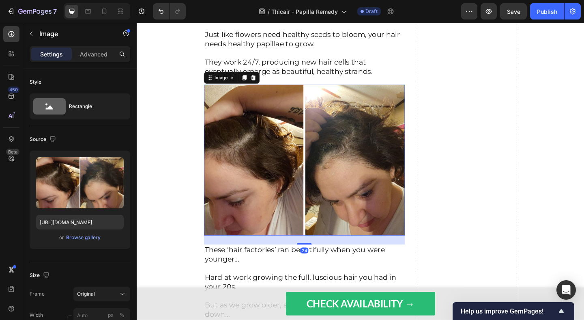  Describe the element at coordinates (182, 282) in the screenshot. I see `p: Hard at work growing the full, luscious hair you had in your 20s.` at that location.